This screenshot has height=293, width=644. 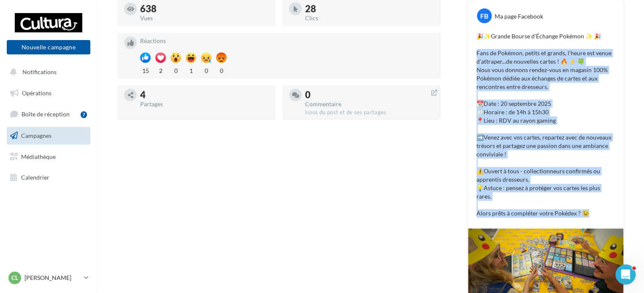 What do you see at coordinates (369, 113) in the screenshot?
I see `div: Issus du post et de ses partages` at bounding box center [369, 113].